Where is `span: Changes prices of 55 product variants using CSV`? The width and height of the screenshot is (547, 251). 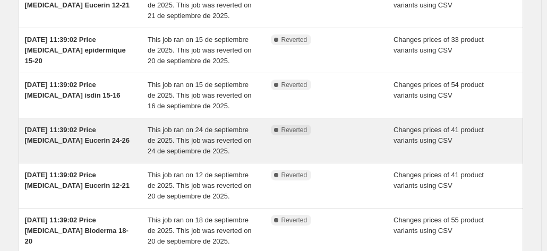 span: Changes prices of 55 product variants using CSV is located at coordinates (438, 225).